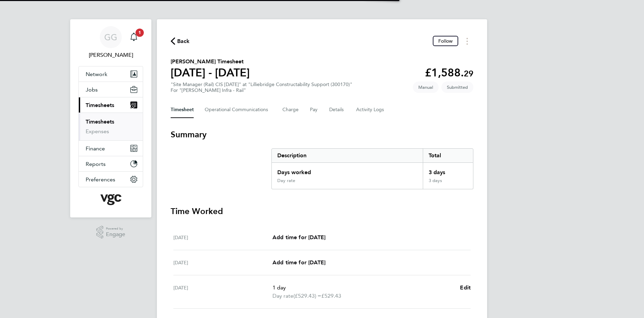 This screenshot has width=644, height=318. What do you see at coordinates (95, 164) in the screenshot?
I see `span: Reports` at bounding box center [95, 164].